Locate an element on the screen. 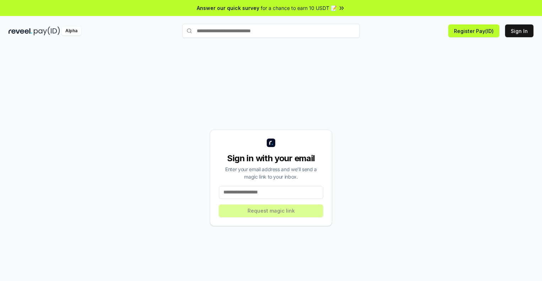 This screenshot has width=542, height=281. span: Answer our quick survey is located at coordinates (228, 8).